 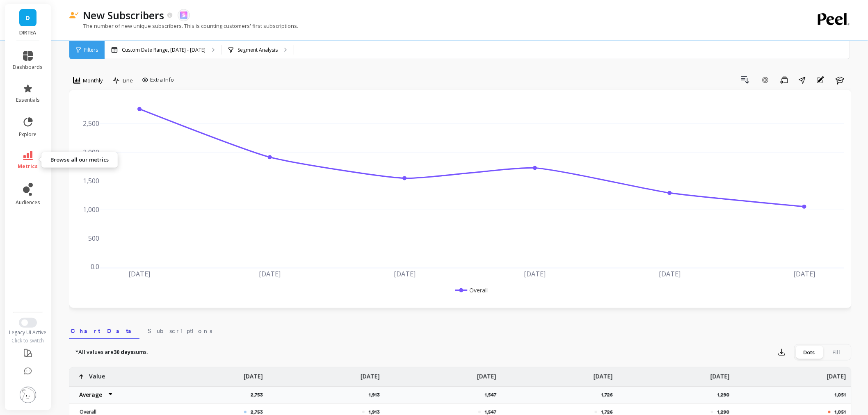 I want to click on p: New Subscribers, so click(x=123, y=15).